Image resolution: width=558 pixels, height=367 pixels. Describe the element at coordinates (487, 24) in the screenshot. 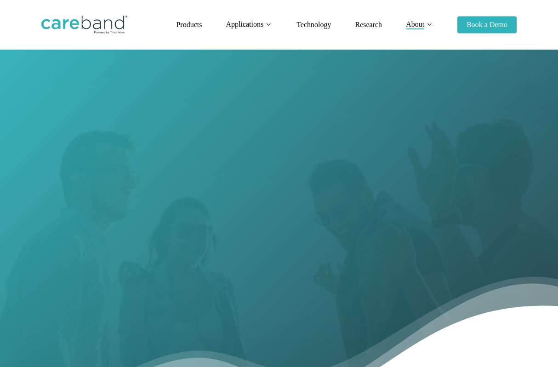

I see `span: Book a Demo` at that location.